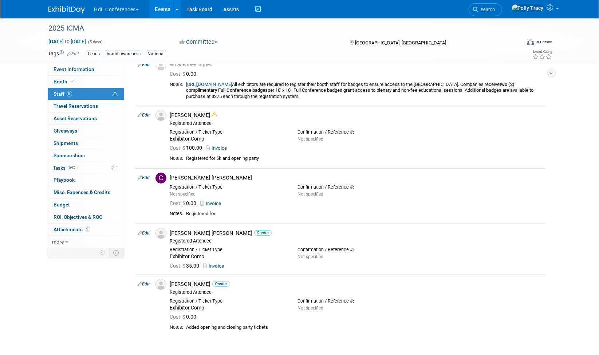 The height and width of the screenshot is (355, 599). What do you see at coordinates (186, 266) in the screenshot?
I see `span: 35.00` at bounding box center [186, 266].